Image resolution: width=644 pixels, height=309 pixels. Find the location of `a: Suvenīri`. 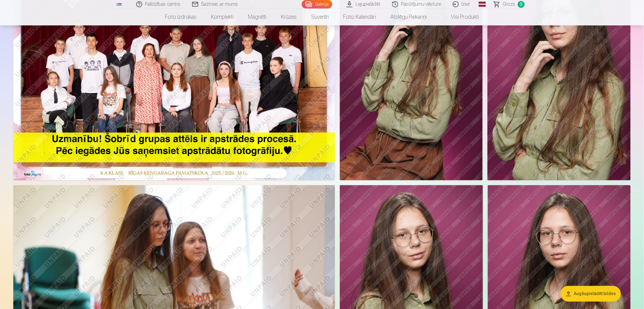

a: Suvenīri is located at coordinates (320, 17).